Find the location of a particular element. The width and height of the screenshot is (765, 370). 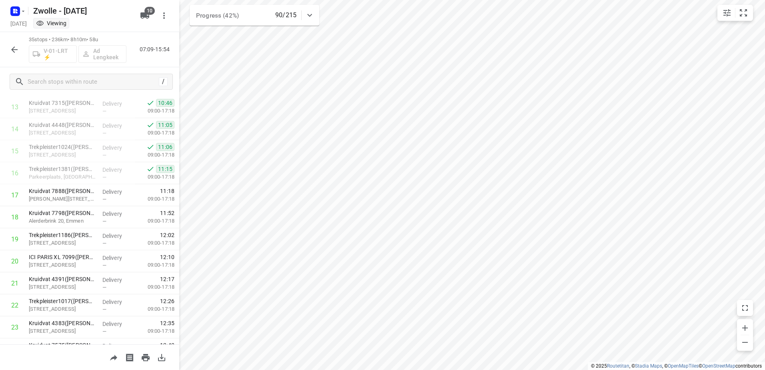

span: 12:43 is located at coordinates (167, 345).